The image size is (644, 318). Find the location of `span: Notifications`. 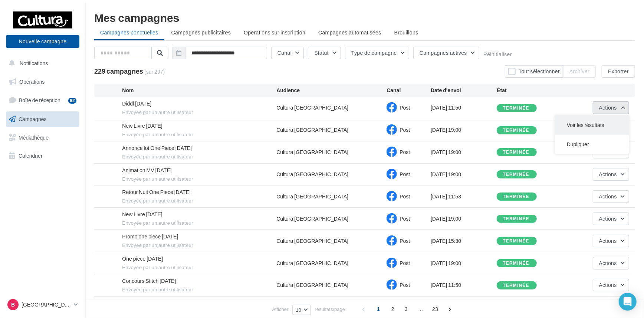

span: Notifications is located at coordinates (33, 63).